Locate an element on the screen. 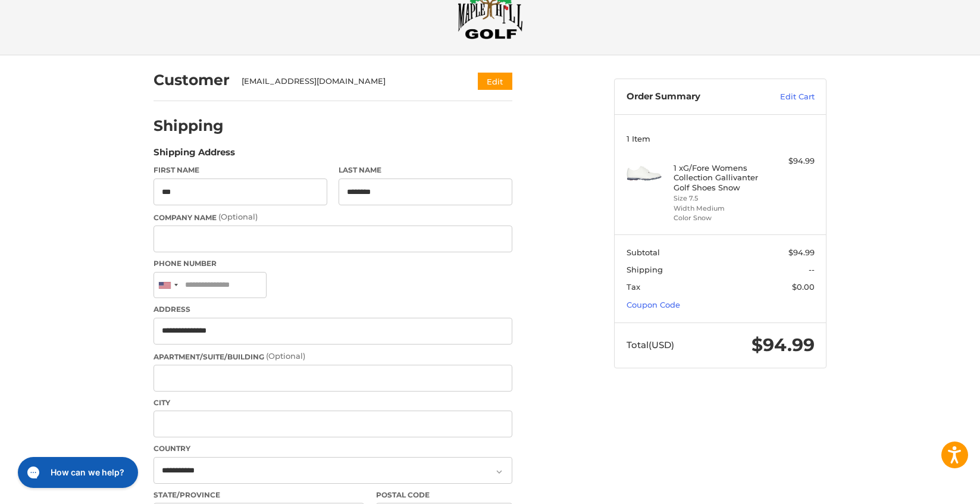 This screenshot has height=504, width=980. label: Address is located at coordinates (333, 310).